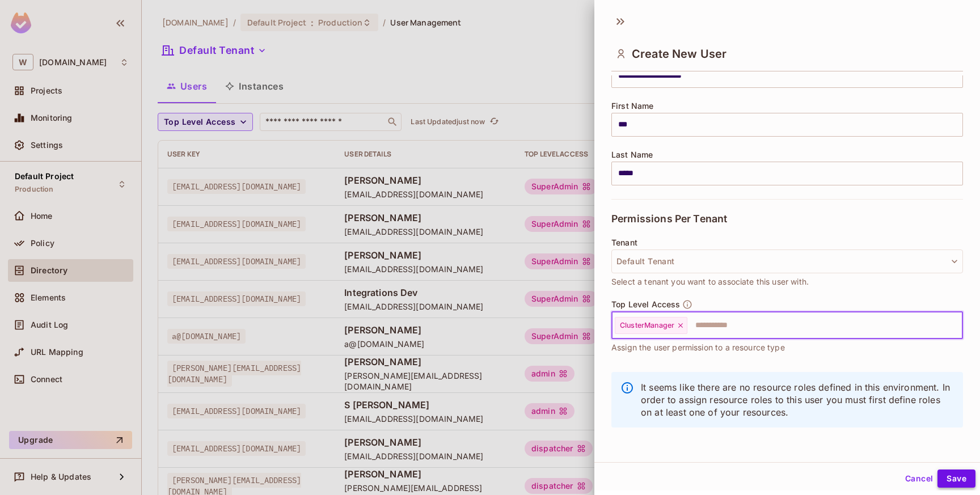 Image resolution: width=980 pixels, height=495 pixels. What do you see at coordinates (956, 479) in the screenshot?
I see `button: Save` at bounding box center [956, 479].